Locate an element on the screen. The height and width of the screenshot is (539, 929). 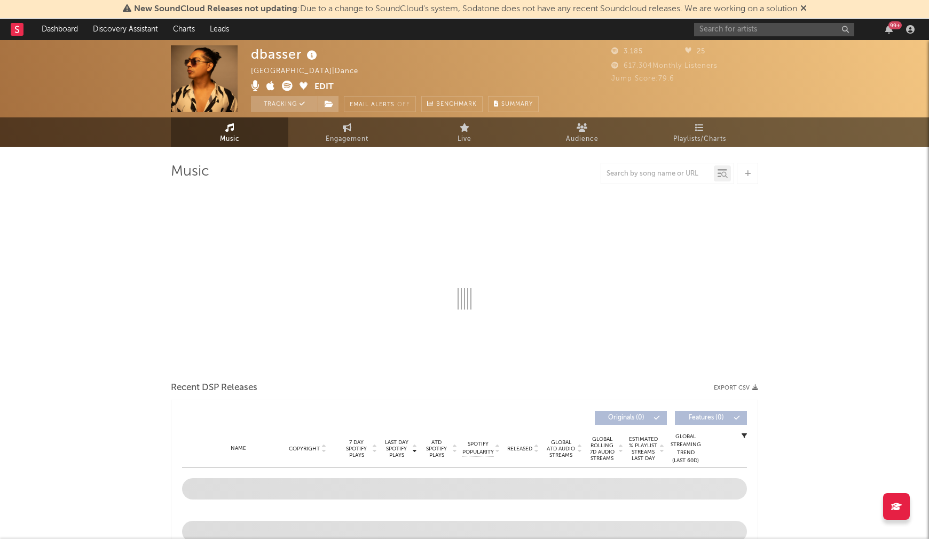
button: 99+ is located at coordinates (889, 29).